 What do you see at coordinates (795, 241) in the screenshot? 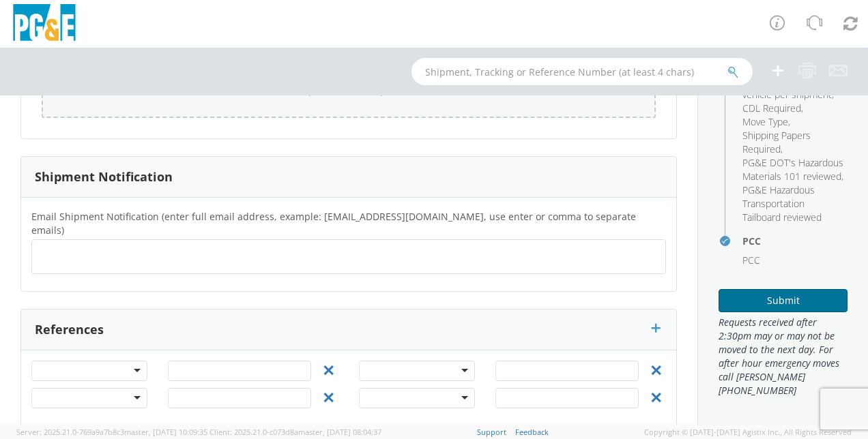
I see `h4: PCC` at bounding box center [795, 241].